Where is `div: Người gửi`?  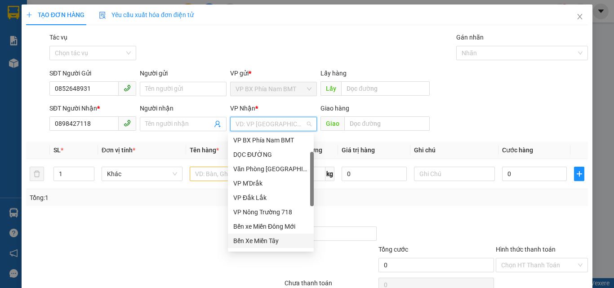
div: Người gửi is located at coordinates (183, 73).